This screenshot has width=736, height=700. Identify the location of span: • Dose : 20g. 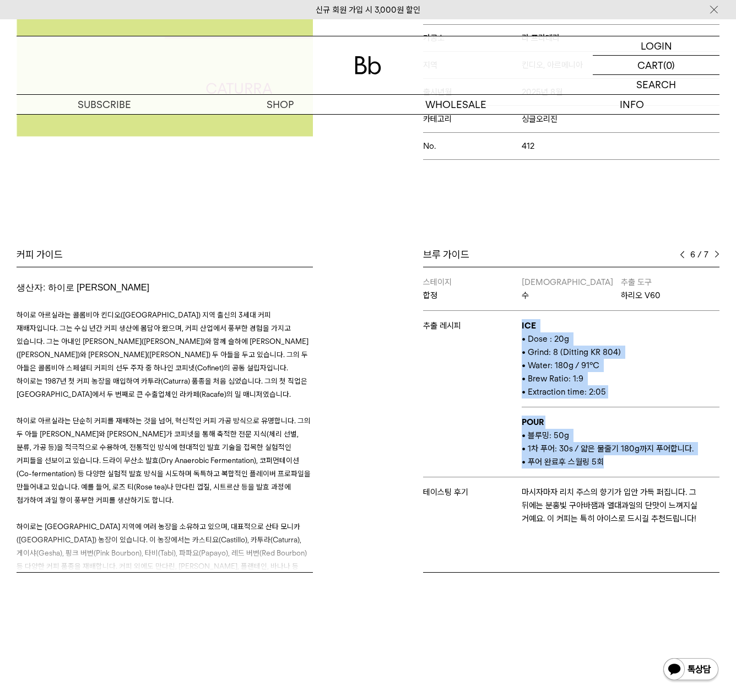
(545, 339).